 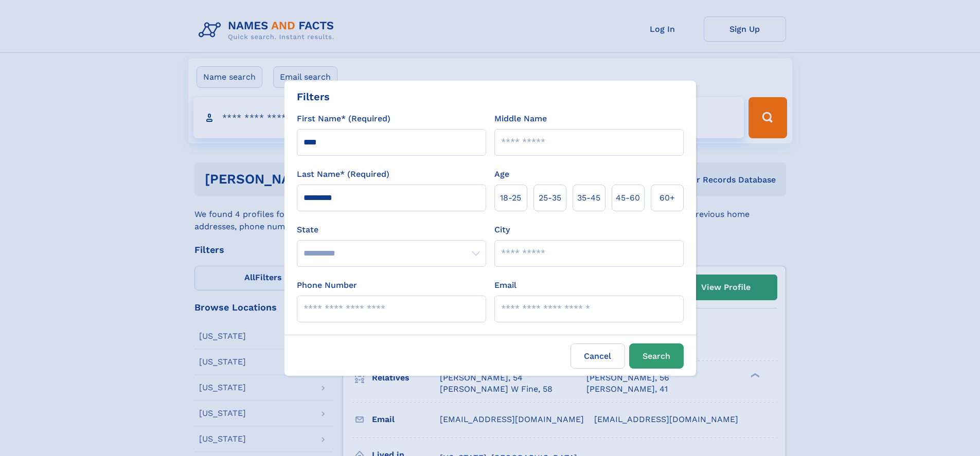 I want to click on label: Age, so click(x=502, y=174).